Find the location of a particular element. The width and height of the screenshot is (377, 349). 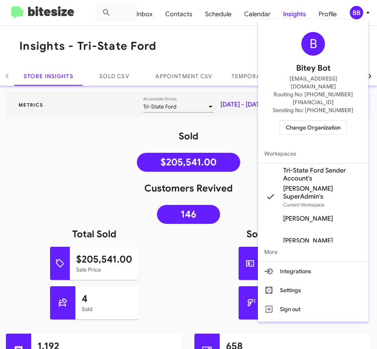

span: More is located at coordinates (313, 252).